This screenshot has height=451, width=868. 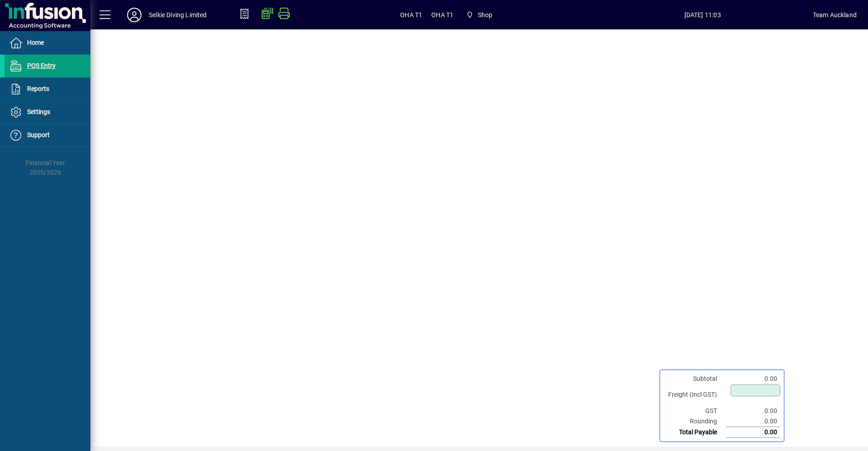 I want to click on button: Profile, so click(x=134, y=15).